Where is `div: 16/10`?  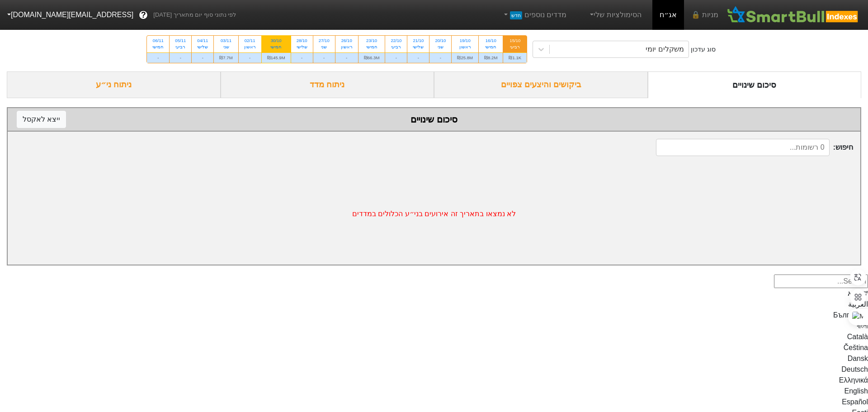
div: 16/10 is located at coordinates (490, 41).